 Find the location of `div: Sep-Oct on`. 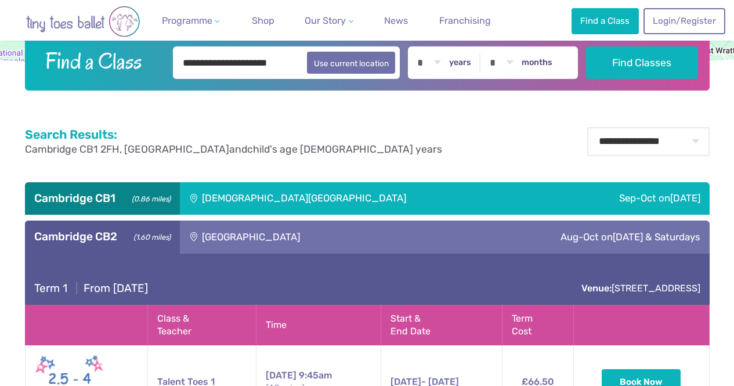

div: Sep-Oct on is located at coordinates (630, 198).